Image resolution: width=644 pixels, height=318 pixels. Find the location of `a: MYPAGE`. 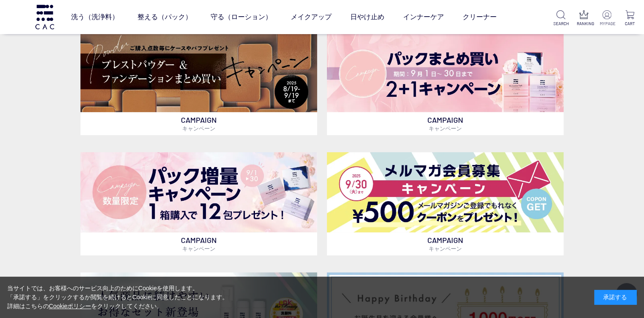

a: MYPAGE is located at coordinates (606, 19).